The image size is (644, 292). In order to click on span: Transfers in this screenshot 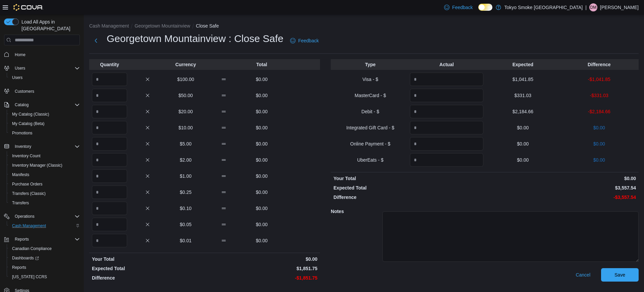, I will do `click(45, 203)`.